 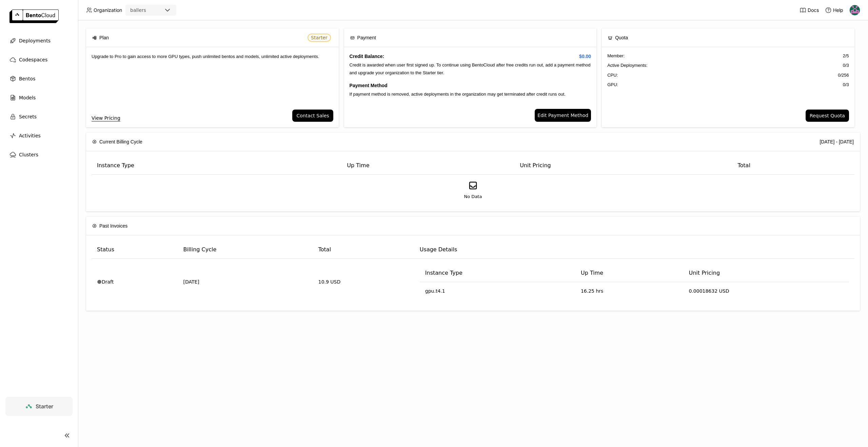 I want to click on a: Clusters, so click(x=39, y=154).